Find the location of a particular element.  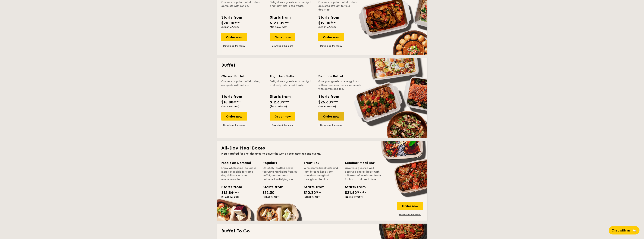

button: Chat with us🦙 is located at coordinates (624, 230).